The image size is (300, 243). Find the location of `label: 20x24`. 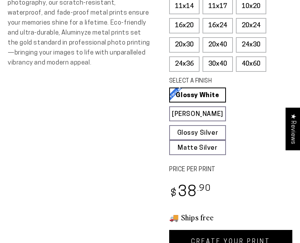

label: 20x24 is located at coordinates (251, 26).